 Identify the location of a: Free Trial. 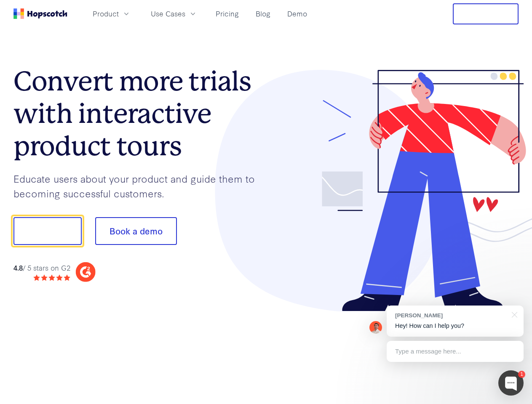
(486, 14).